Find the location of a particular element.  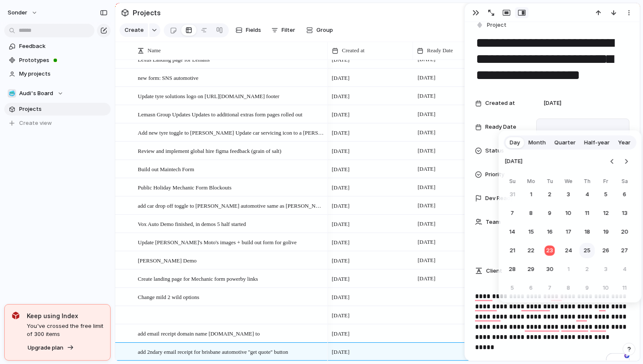

button: Sunday, September 14th, 2025 is located at coordinates (513, 232).